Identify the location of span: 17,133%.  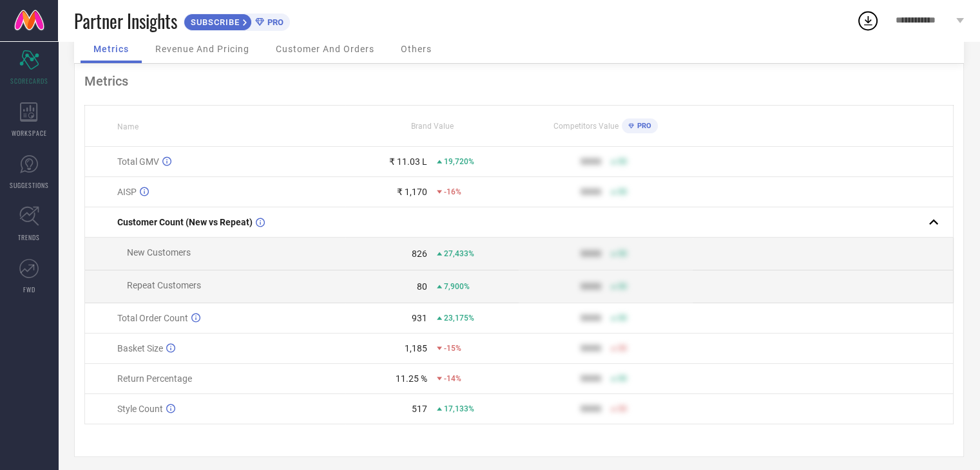
(459, 409).